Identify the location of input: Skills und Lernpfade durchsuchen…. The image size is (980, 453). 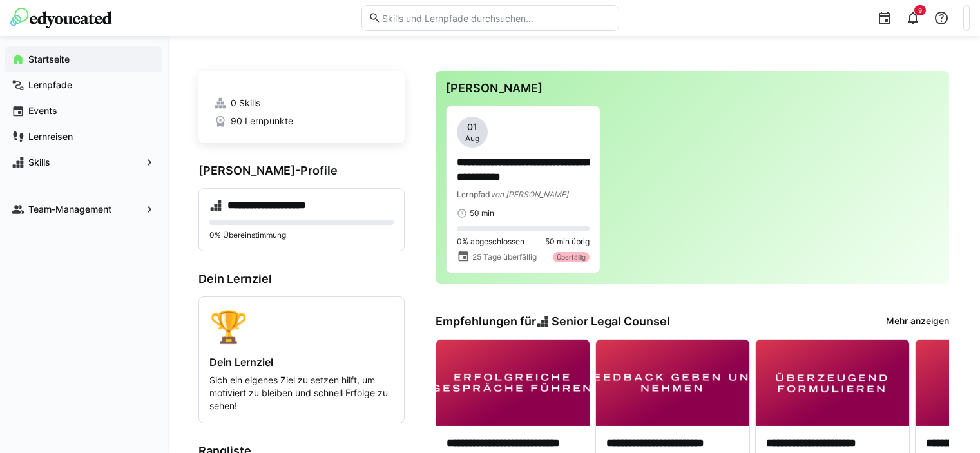
(496, 18).